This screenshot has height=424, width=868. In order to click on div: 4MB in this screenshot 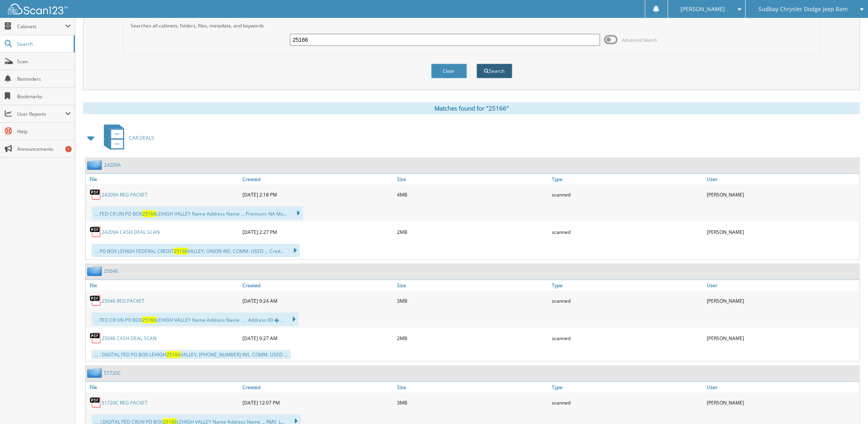, I will do `click(473, 194)`.